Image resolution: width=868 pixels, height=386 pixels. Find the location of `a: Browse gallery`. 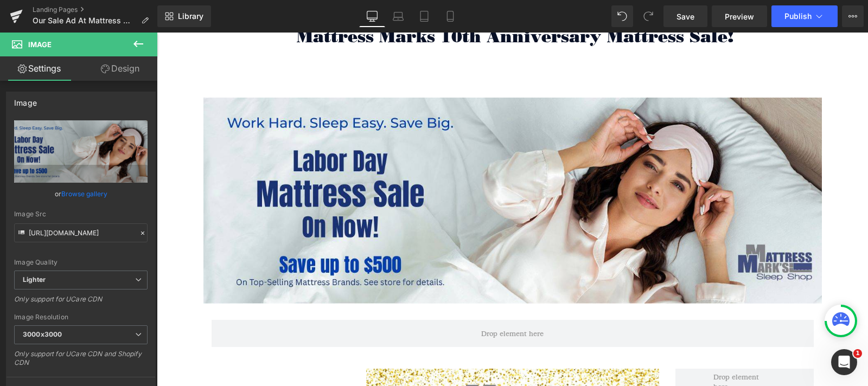

a: Browse gallery is located at coordinates (84, 193).